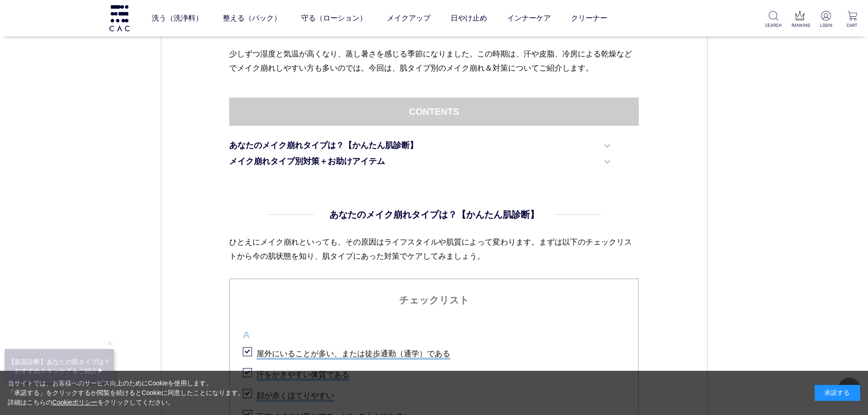 The width and height of the screenshot is (868, 415). I want to click on p: CART, so click(853, 25).